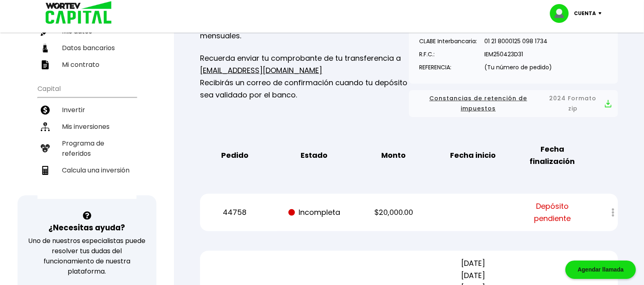 This screenshot has height=285, width=644. What do you see at coordinates (87, 170) in the screenshot?
I see `a: Calcula una inversión` at bounding box center [87, 170].